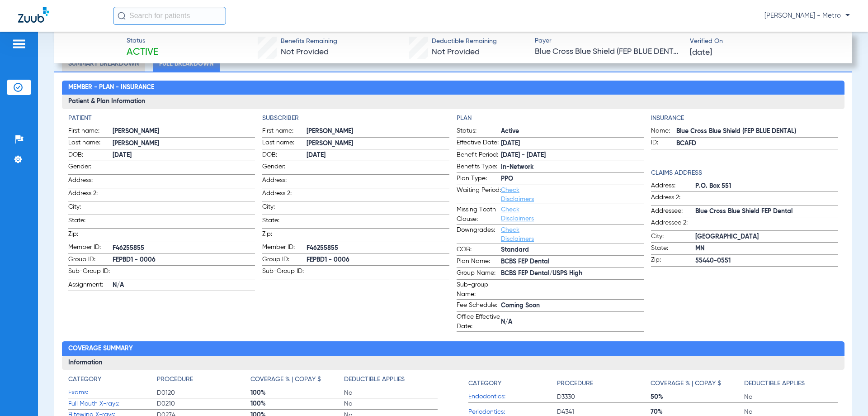 Image resolution: width=868 pixels, height=416 pixels. Describe the element at coordinates (572, 167) in the screenshot. I see `span: In-Network` at that location.